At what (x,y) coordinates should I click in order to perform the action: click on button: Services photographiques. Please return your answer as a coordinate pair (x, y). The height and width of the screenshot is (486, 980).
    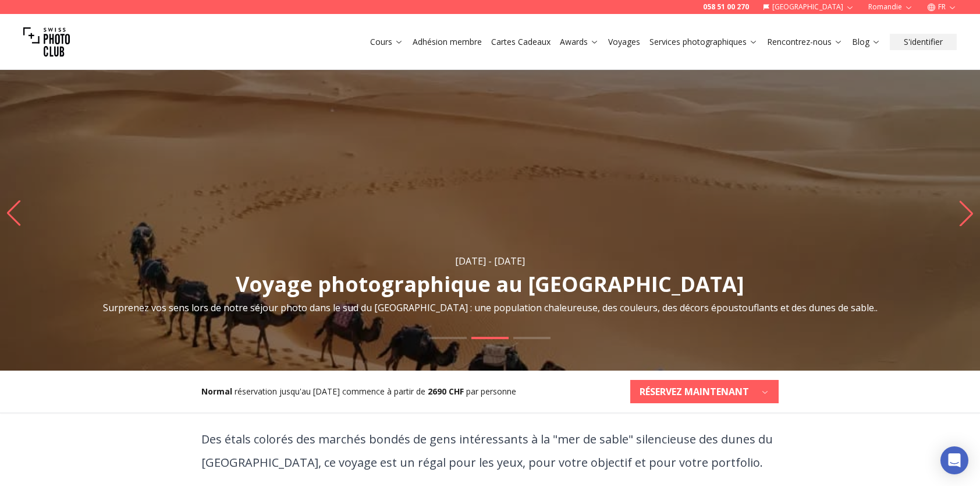
    Looking at the image, I should click on (703, 42).